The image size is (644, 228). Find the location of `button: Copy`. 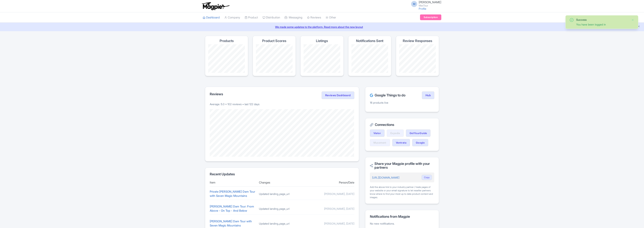

button: Copy is located at coordinates (426, 177).